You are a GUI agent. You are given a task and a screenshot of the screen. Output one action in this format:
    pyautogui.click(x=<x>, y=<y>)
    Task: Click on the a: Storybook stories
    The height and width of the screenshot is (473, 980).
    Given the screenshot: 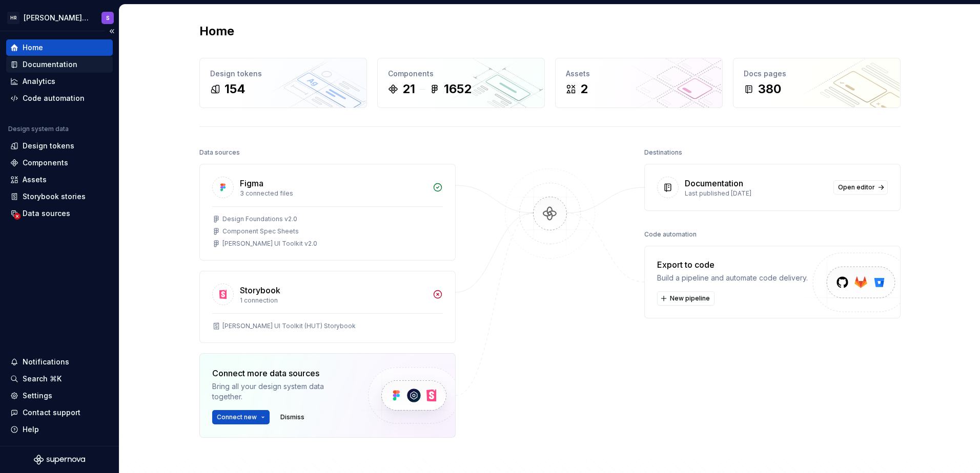 What is the action you would take?
    pyautogui.click(x=59, y=197)
    